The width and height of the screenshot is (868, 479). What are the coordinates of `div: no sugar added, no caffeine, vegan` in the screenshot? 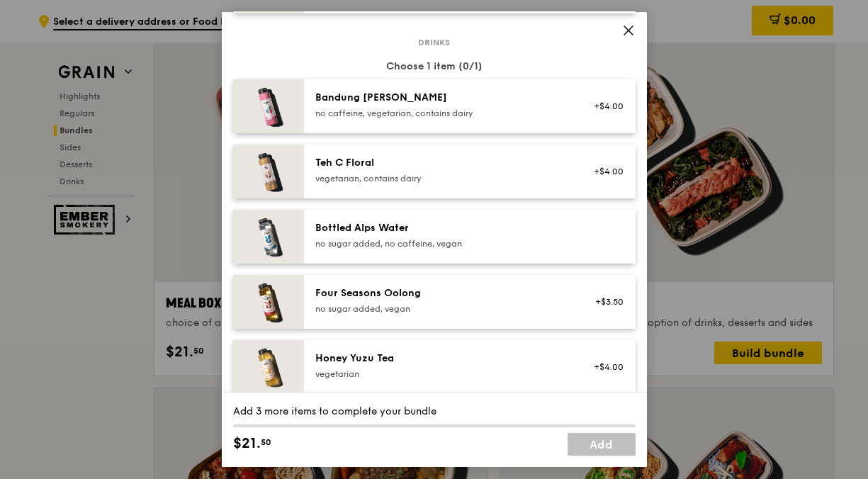 It's located at (443, 244).